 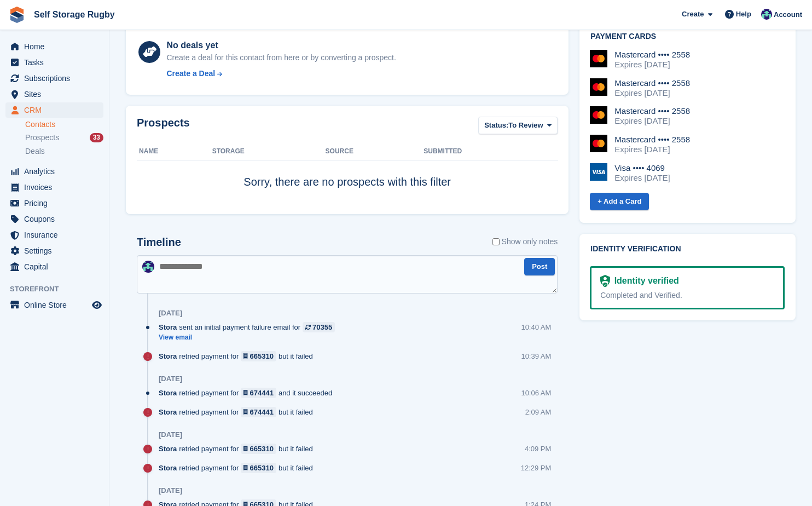 I want to click on span: To Review, so click(x=526, y=126).